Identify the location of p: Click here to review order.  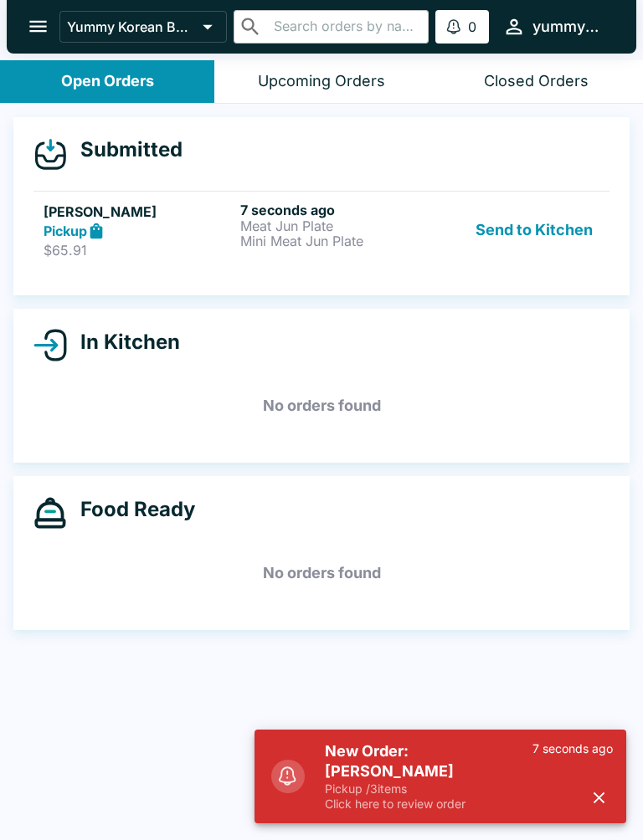
(428, 805).